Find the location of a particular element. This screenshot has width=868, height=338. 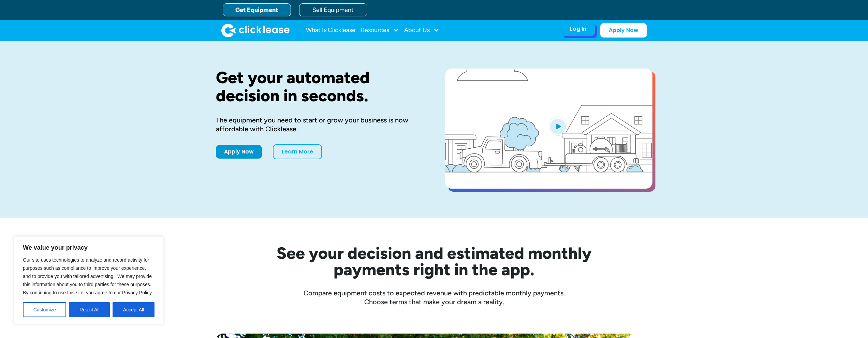

a: Learn More is located at coordinates (298, 151).